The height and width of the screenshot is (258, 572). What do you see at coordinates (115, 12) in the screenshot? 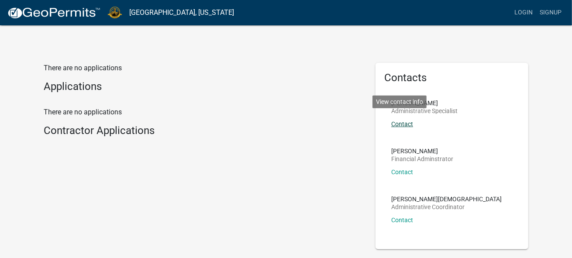
I see `img: La Porte County, Indiana` at bounding box center [115, 12].